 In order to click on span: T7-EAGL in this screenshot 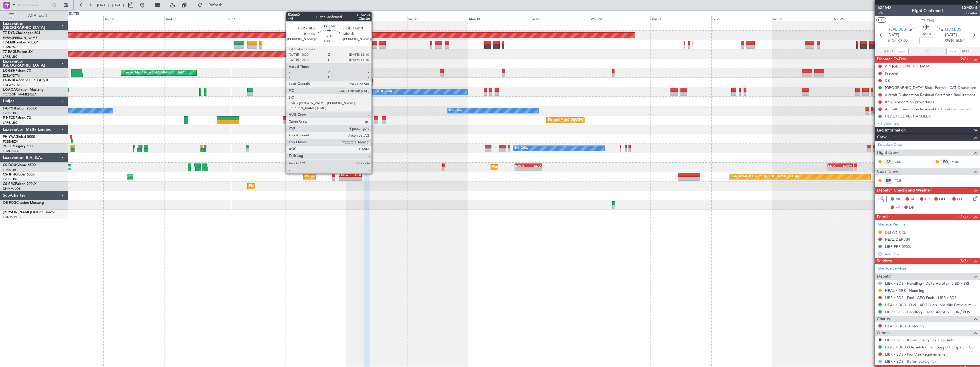, I will do `click(10, 52)`.